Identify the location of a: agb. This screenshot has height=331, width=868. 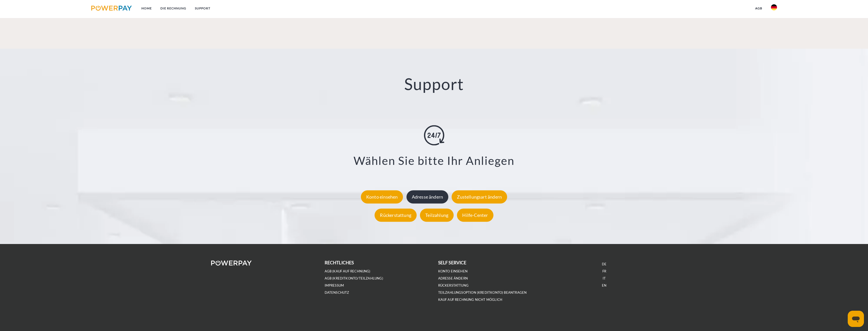
(759, 8).